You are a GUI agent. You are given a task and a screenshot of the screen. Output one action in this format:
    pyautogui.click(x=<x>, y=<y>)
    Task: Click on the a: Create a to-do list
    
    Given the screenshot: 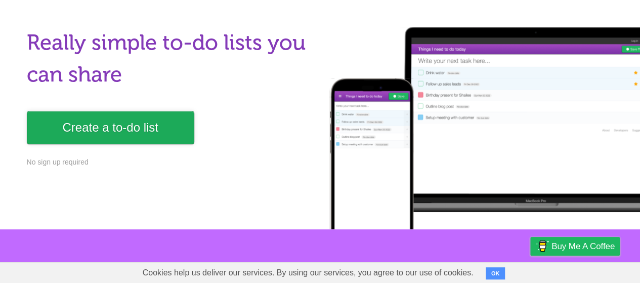 What is the action you would take?
    pyautogui.click(x=110, y=128)
    